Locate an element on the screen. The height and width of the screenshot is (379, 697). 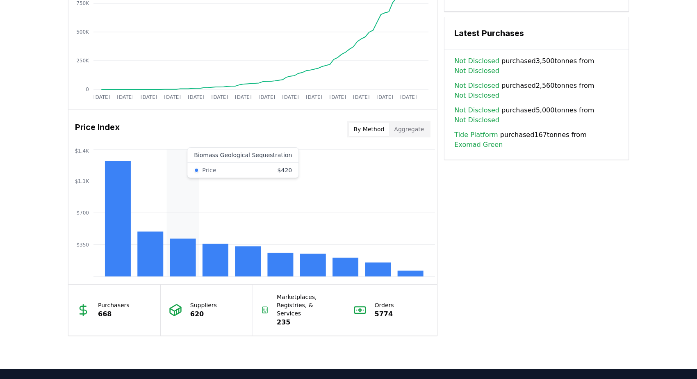
a: Tide Platform is located at coordinates (476, 135).